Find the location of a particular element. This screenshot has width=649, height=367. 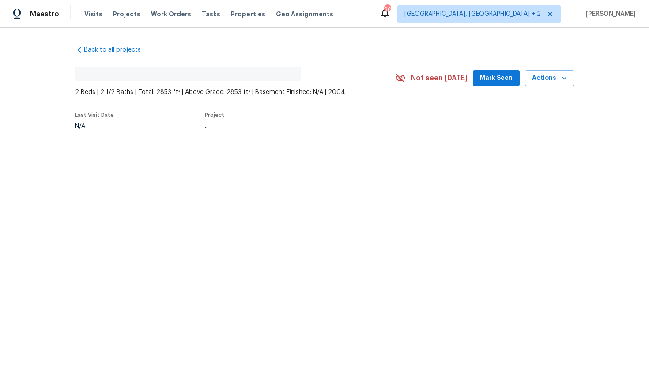

span: Work Orders is located at coordinates (171, 14).